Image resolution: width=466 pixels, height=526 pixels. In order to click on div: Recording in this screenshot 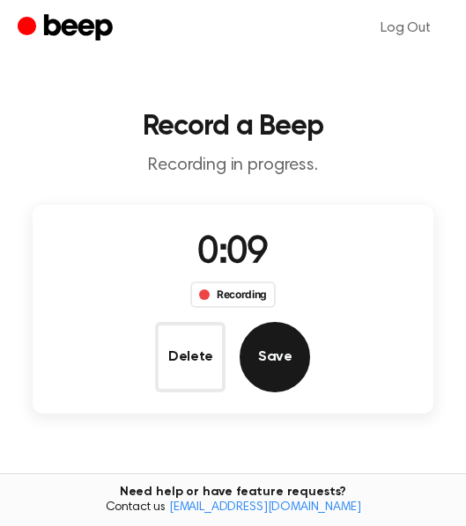, I will do `click(232, 295)`.